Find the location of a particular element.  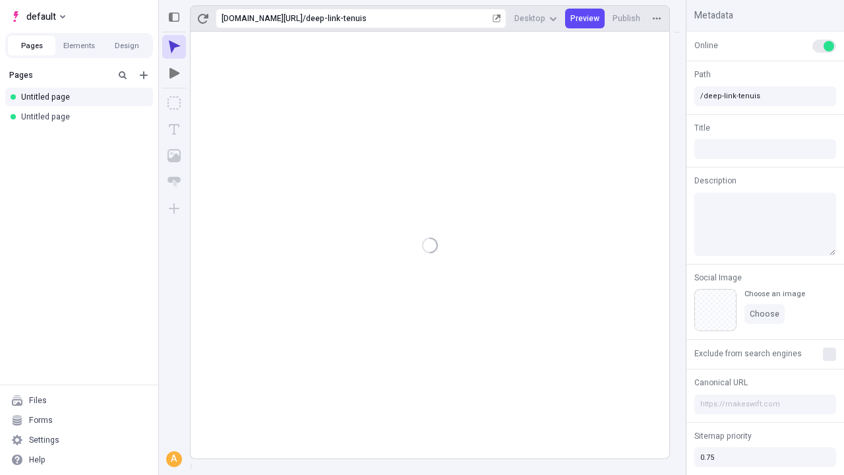

span: Online is located at coordinates (706, 45).